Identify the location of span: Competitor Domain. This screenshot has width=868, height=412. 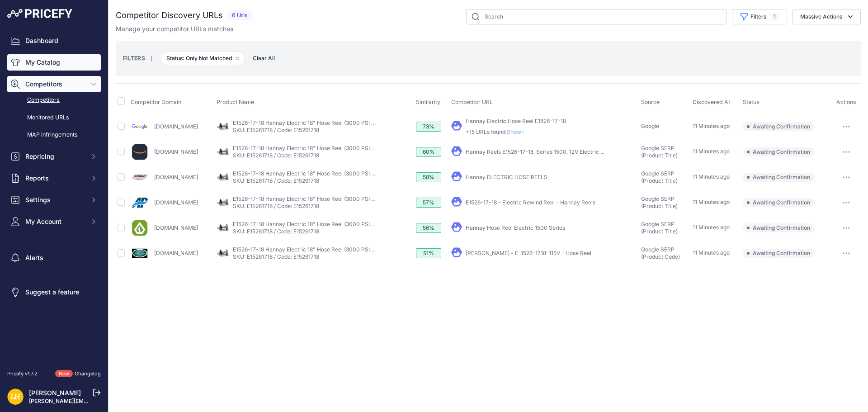
(156, 102).